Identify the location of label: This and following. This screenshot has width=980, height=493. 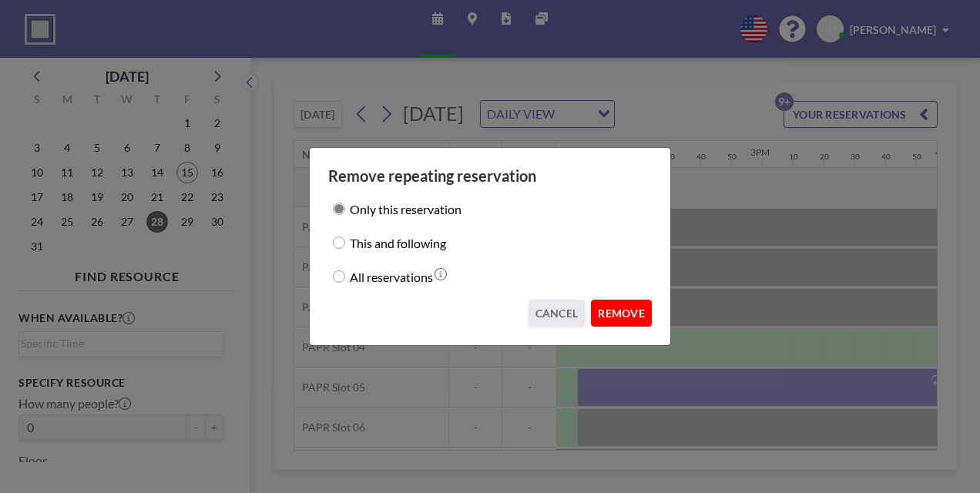
(398, 243).